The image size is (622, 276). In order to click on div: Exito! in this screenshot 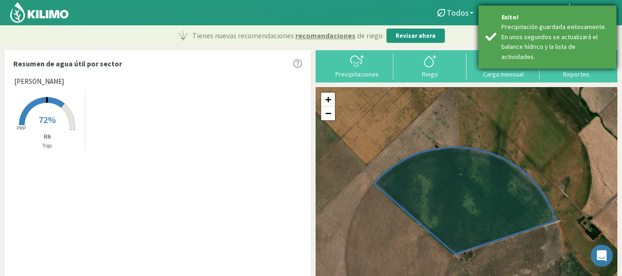, I will do `click(555, 17)`.